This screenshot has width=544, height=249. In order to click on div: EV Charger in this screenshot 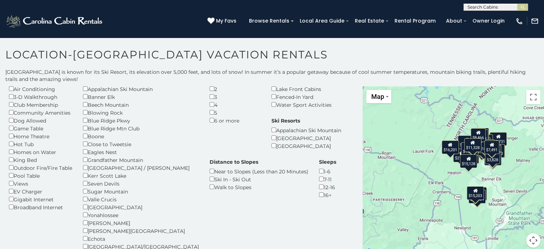, I will do `click(40, 191)`.